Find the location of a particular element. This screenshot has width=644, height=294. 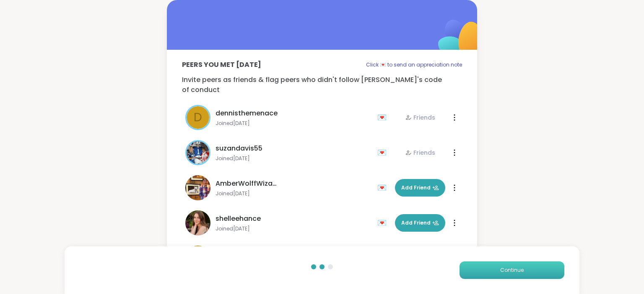

p: Click 💌 to send an appreciation note is located at coordinates (414, 65).